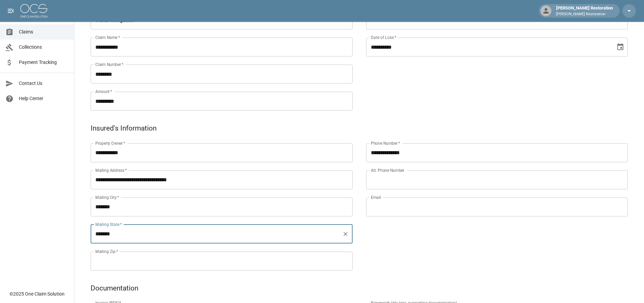  Describe the element at coordinates (107, 251) in the screenshot. I see `label: Mailing Zip` at that location.